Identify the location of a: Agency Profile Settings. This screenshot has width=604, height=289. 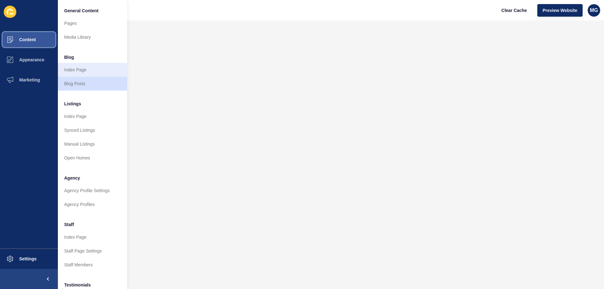
(92, 191).